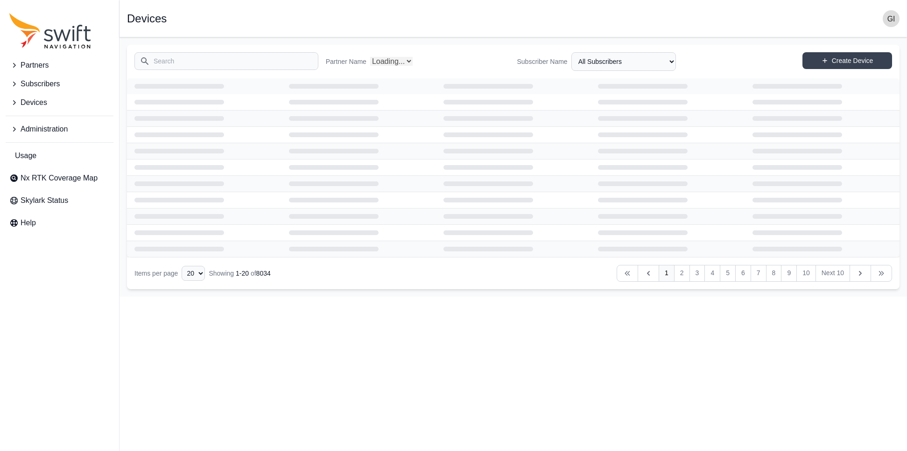 The height and width of the screenshot is (451, 907). Describe the element at coordinates (242, 273) in the screenshot. I see `span: 1 - 20` at that location.